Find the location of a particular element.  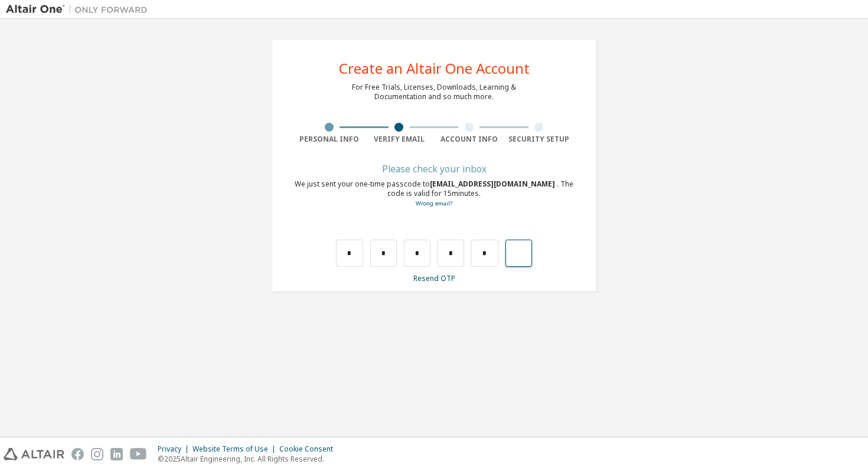

img: youtube.svg is located at coordinates (138, 453).